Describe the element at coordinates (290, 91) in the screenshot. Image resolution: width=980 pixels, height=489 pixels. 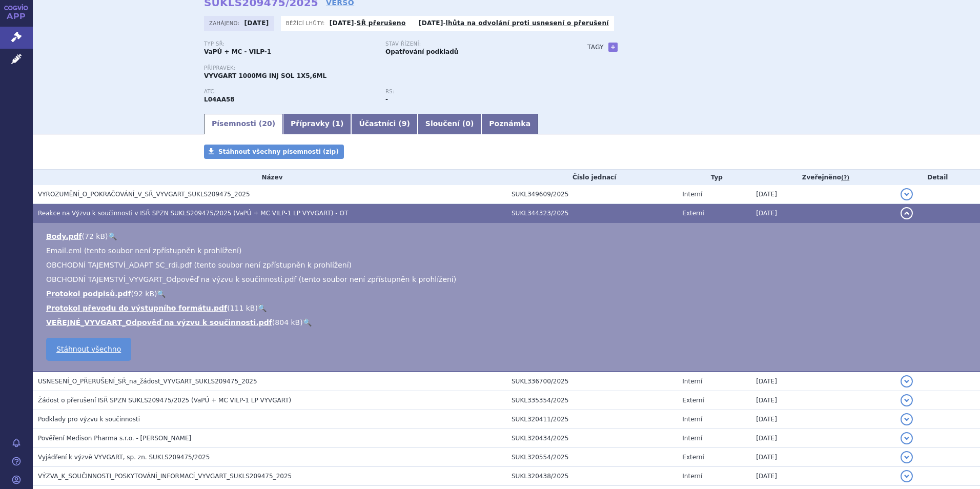
I see `p: ATC:` at that location.